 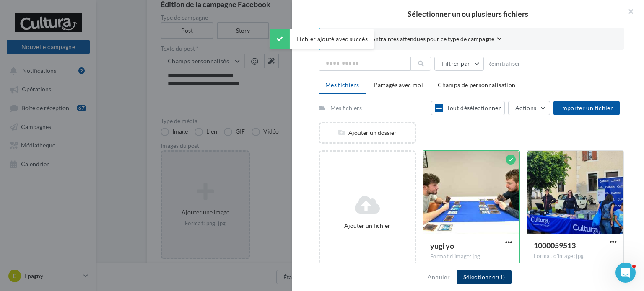 What do you see at coordinates (346, 108) in the screenshot?
I see `div: Mes fichiers` at bounding box center [346, 108].